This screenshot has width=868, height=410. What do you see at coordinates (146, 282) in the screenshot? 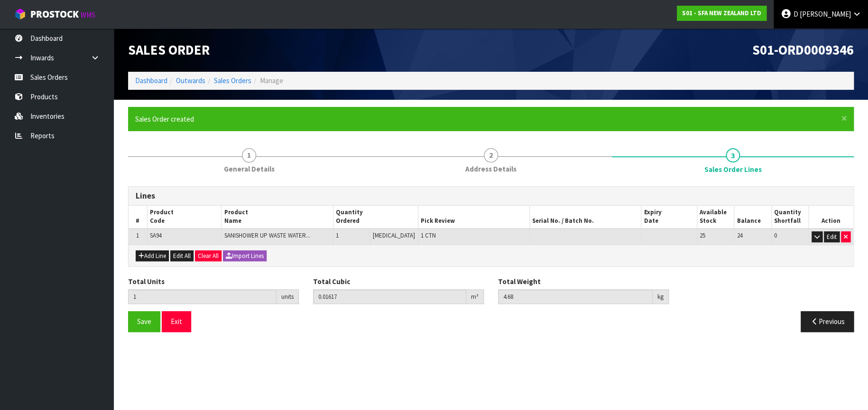
I see `label: Total Units` at bounding box center [146, 282].